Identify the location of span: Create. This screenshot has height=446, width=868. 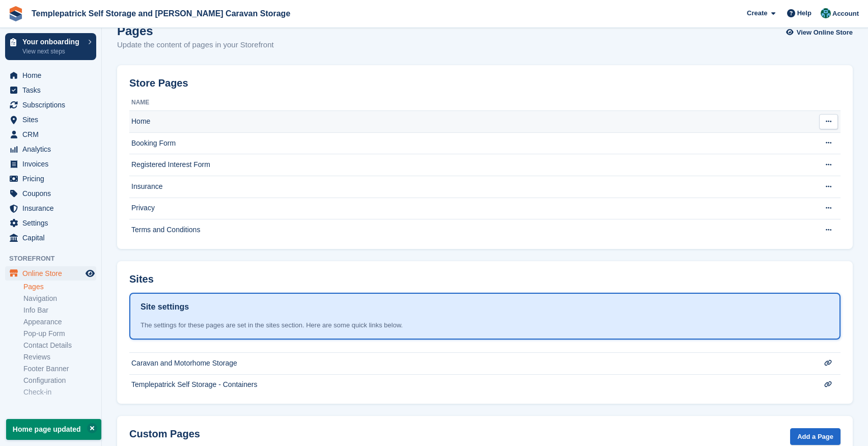
(757, 13).